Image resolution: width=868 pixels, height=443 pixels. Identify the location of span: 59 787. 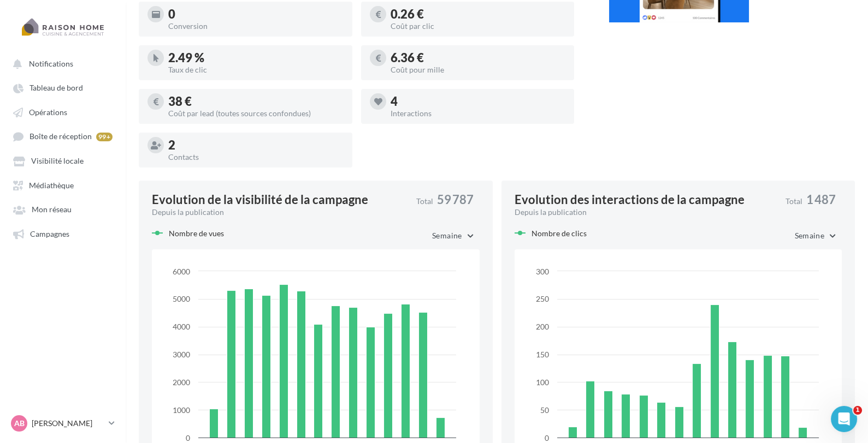
(456, 200).